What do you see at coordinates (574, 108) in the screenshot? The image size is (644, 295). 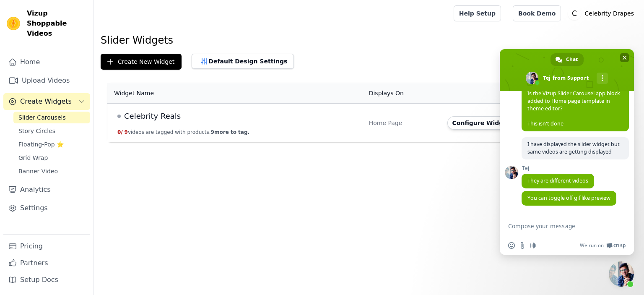 I see `span: Is the Vizup Slider Carousel app block added to Home page template in theme editor? This isn't done` at bounding box center [574, 108].